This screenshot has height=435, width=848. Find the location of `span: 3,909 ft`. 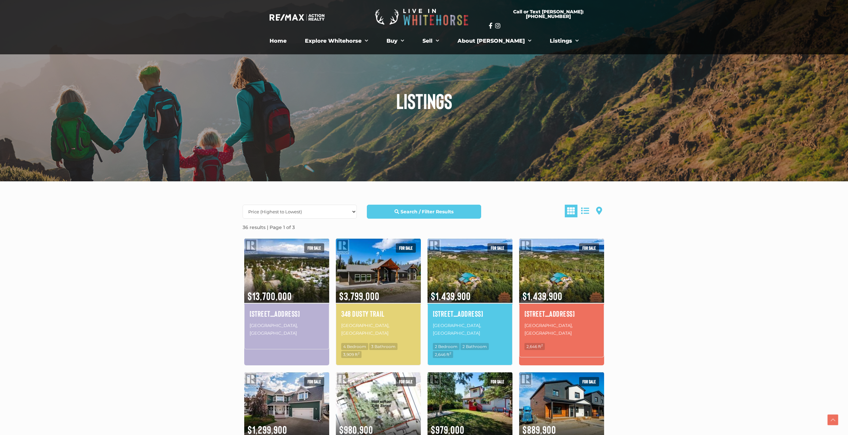

span: 3,909 ft is located at coordinates (351, 354).